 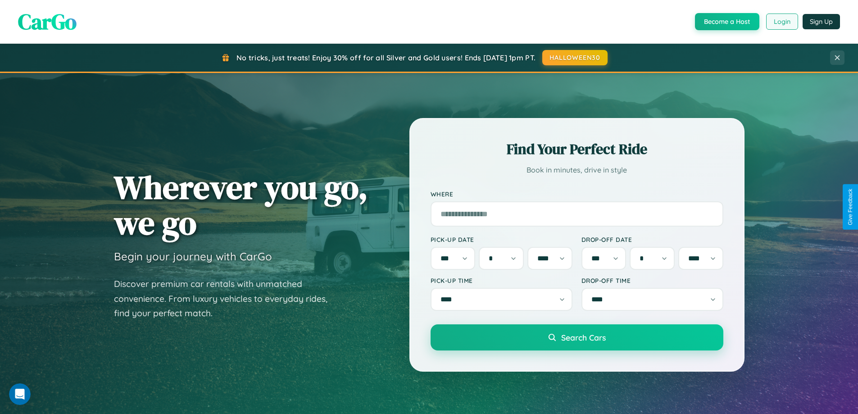 What do you see at coordinates (822, 22) in the screenshot?
I see `button: Sign Up` at bounding box center [822, 22].